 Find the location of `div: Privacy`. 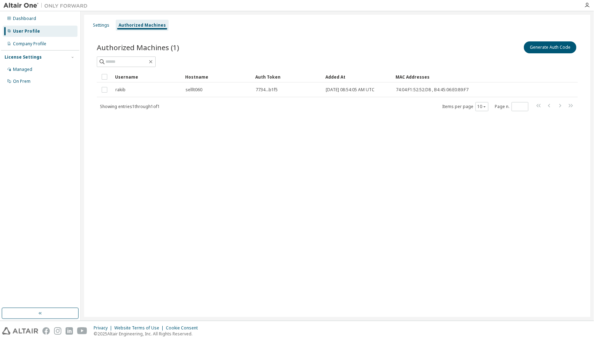

div: Privacy is located at coordinates (104, 328).